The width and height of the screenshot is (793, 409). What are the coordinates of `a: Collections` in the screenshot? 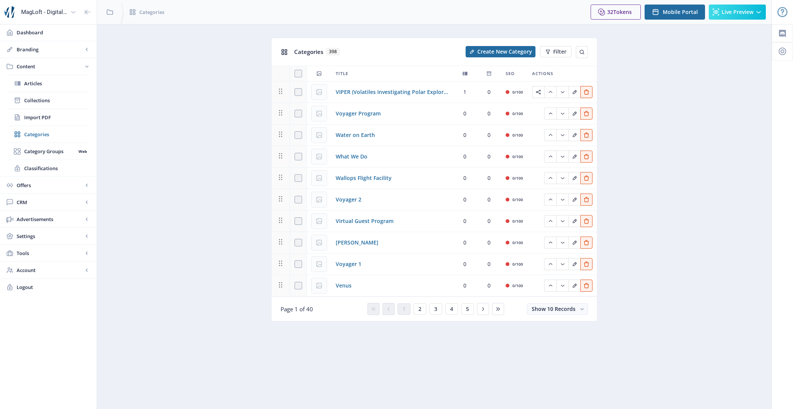 It's located at (48, 100).